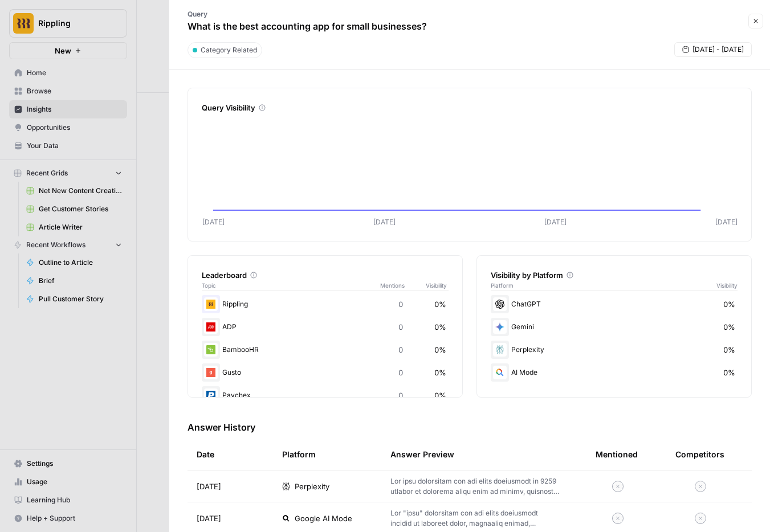 The width and height of the screenshot is (770, 532). What do you see at coordinates (325, 395) in the screenshot?
I see `div: Paychex` at bounding box center [325, 395].